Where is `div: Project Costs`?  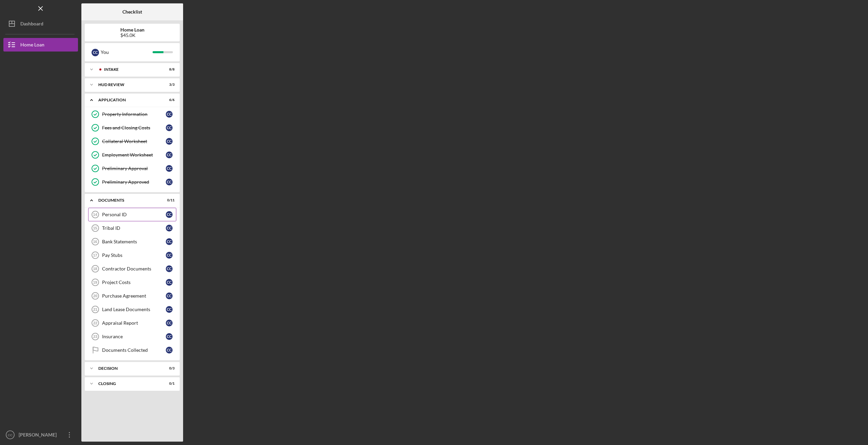 div: Project Costs is located at coordinates (134, 282).